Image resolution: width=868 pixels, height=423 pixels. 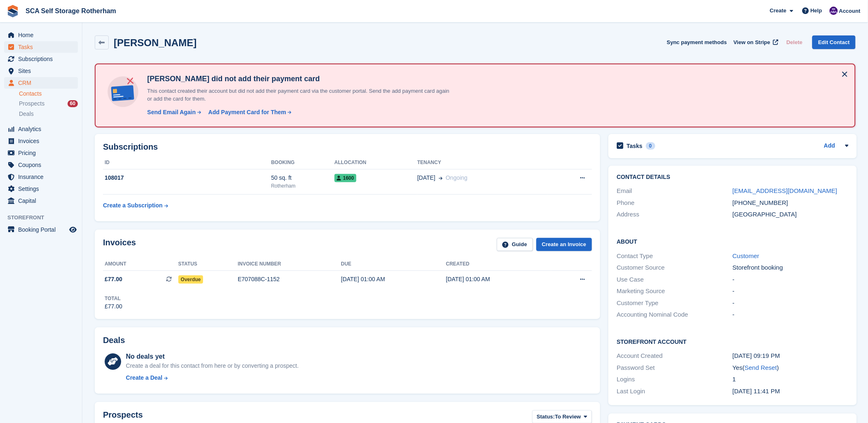 What do you see at coordinates (247, 112) in the screenshot?
I see `div: Add Payment Card for Them` at bounding box center [247, 112].